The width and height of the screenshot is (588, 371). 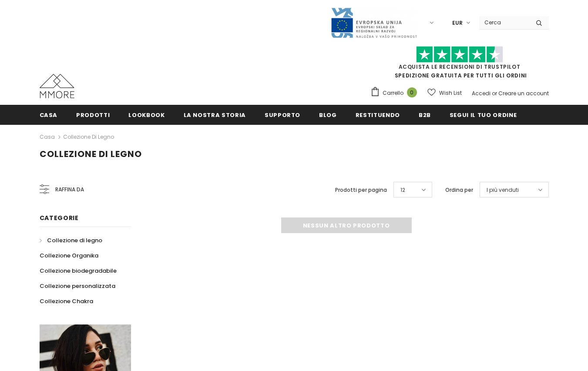 What do you see at coordinates (69, 190) in the screenshot?
I see `span: Raffina da` at bounding box center [69, 190].